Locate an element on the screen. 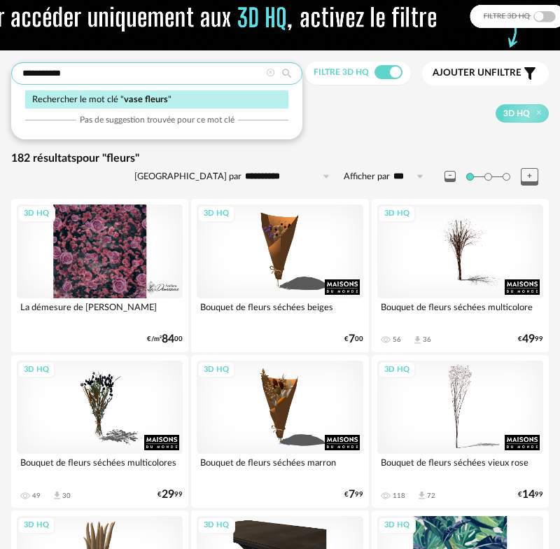  button: Ajouter unfiltre Filter icon is located at coordinates (485, 73).